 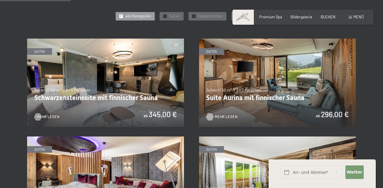 I want to click on a: Premium Spa, so click(x=270, y=17).